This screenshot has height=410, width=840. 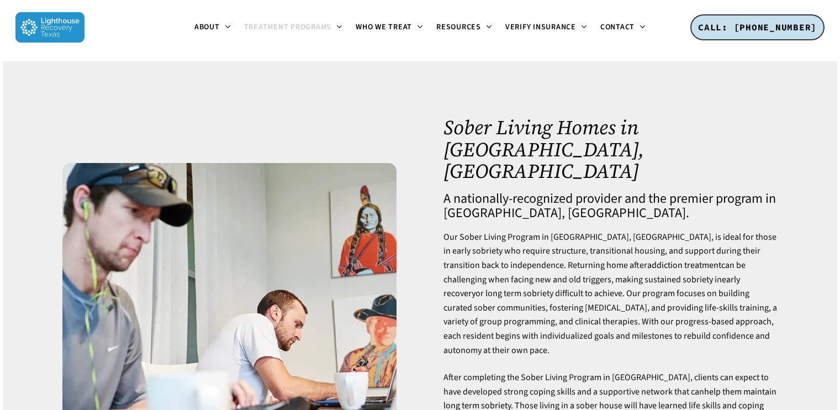 I want to click on a: Treatment Programs, so click(x=293, y=28).